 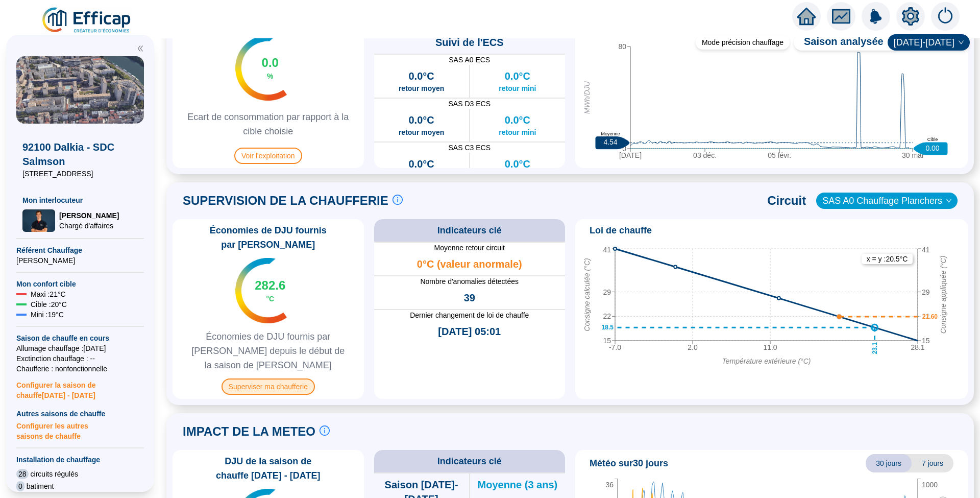 What do you see at coordinates (270, 63) in the screenshot?
I see `span: 0.0` at bounding box center [270, 63].